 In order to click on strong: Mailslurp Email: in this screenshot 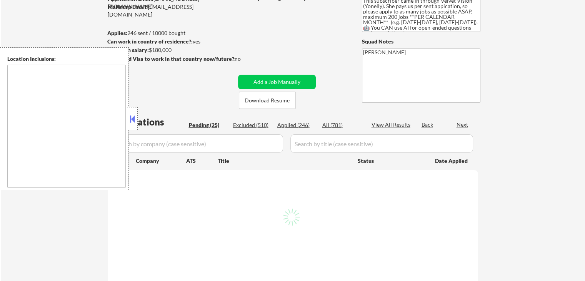, I will do `click(128, 7)`.